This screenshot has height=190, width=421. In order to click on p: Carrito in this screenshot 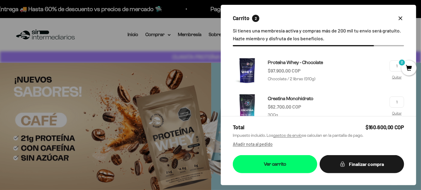, I will do `click(241, 18)`.